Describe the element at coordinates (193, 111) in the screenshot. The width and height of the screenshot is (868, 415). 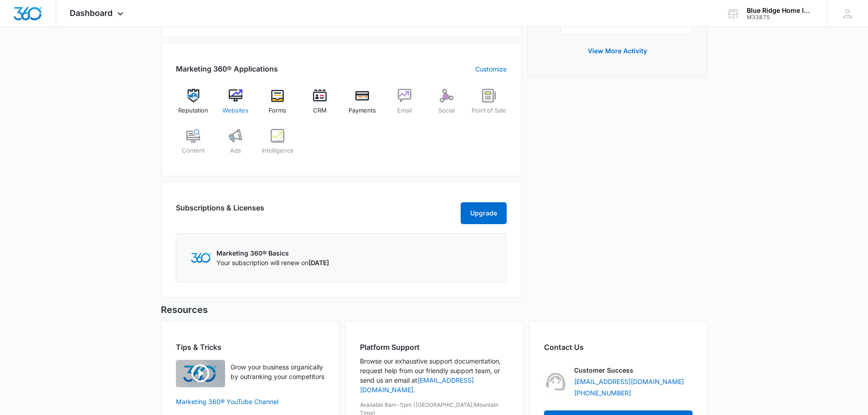
I see `span: Reputation` at that location.